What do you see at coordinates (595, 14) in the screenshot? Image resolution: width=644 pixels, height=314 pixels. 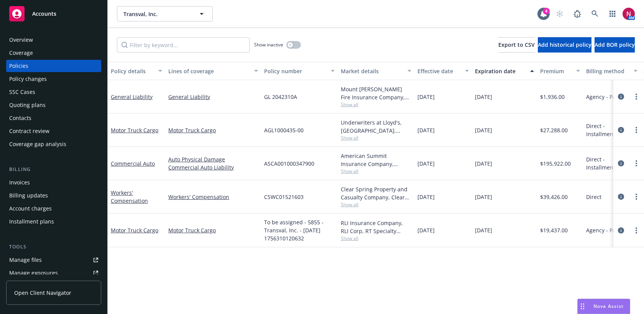 I see `a: Search` at bounding box center [595, 14].